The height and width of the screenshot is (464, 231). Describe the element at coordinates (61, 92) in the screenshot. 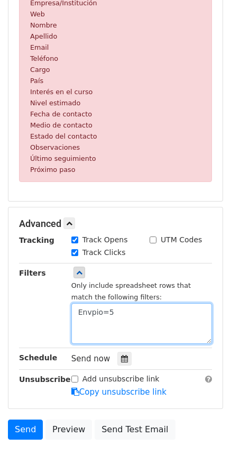

I see `small: Interés en el curso` at that location.